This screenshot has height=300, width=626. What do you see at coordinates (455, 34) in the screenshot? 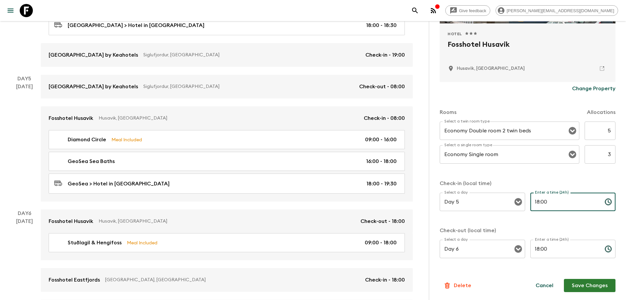
I see `span: Hotel` at bounding box center [455, 34].